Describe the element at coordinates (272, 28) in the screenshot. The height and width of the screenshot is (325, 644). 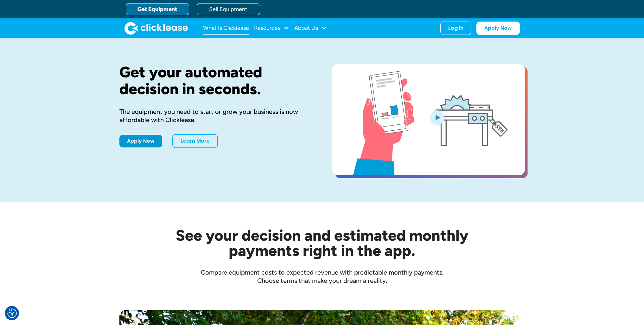
I see `div: Resources` at that location.